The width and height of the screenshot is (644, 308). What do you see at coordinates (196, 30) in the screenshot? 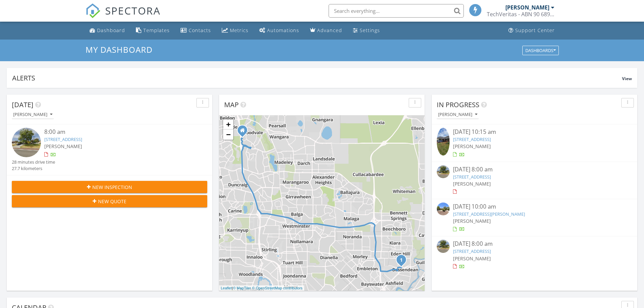
I see `a: Contacts` at bounding box center [196, 30].